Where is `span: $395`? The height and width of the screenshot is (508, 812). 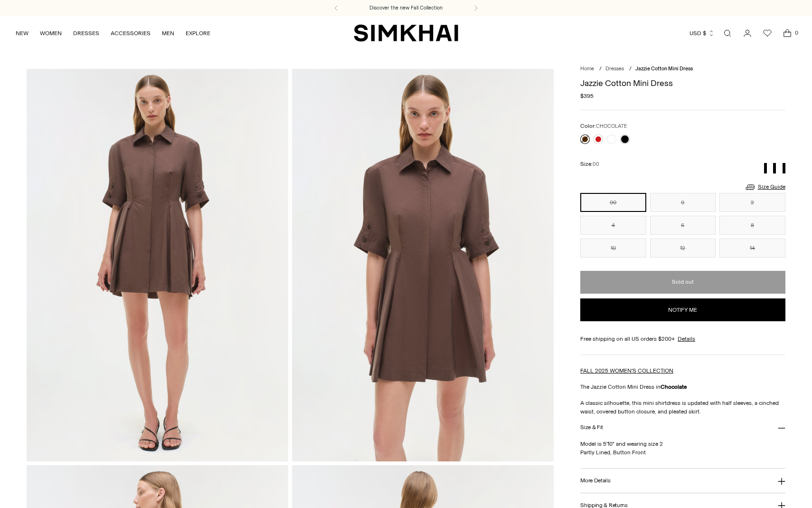
span: $395 is located at coordinates (587, 96).